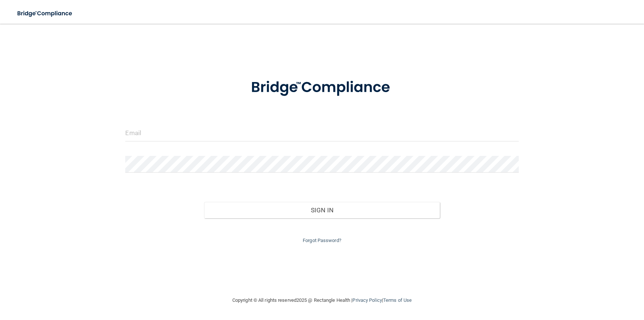  What do you see at coordinates (397, 300) in the screenshot?
I see `a: Terms of Use` at bounding box center [397, 300].